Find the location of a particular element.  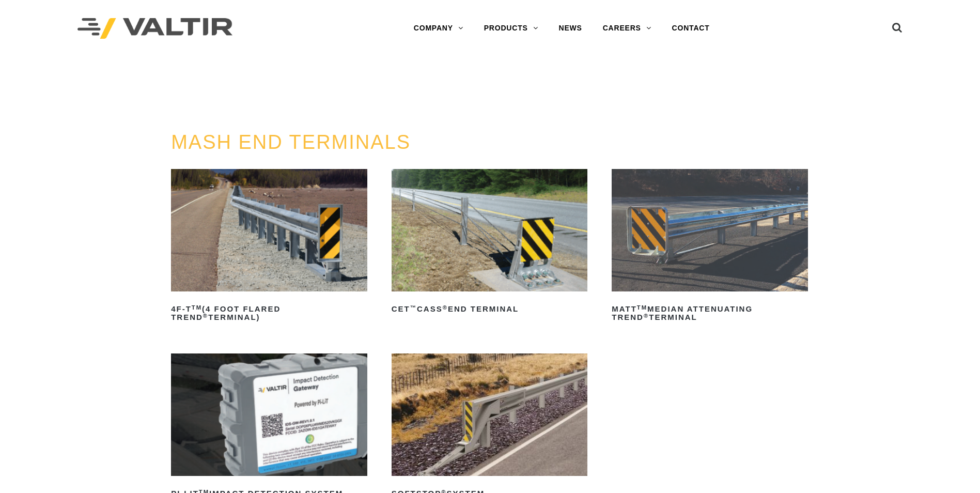

a: CONTACT is located at coordinates (691, 28).